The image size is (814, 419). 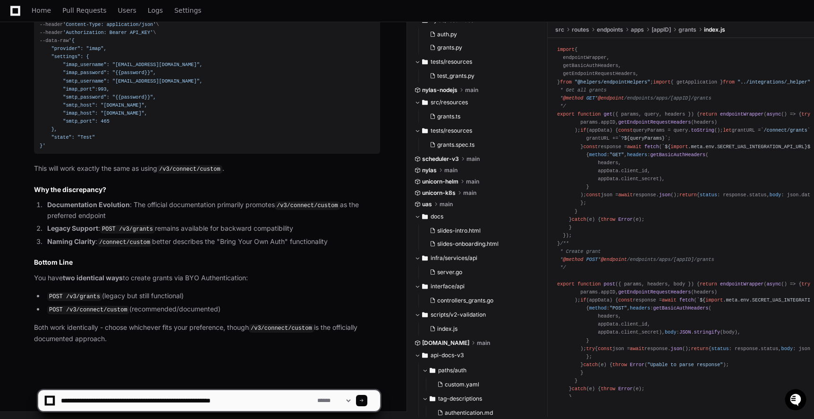 What do you see at coordinates (212, 310) in the screenshot?
I see `li: (recommended/documented)` at bounding box center [212, 310].